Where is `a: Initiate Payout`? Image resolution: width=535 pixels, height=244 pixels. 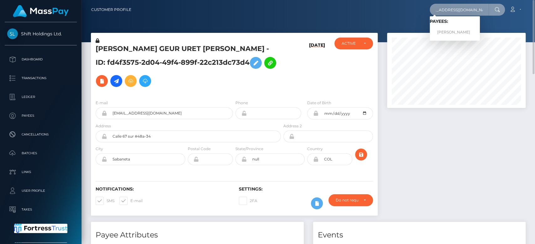
a: Initiate Payout is located at coordinates (116, 81).